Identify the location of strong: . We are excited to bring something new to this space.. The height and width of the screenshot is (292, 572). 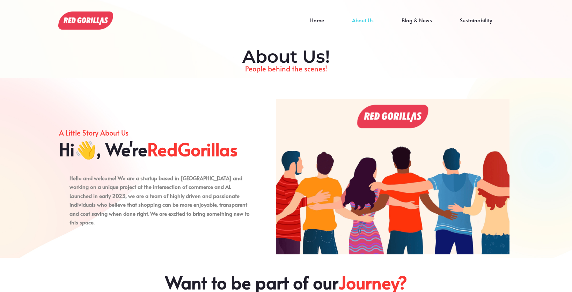
(159, 218).